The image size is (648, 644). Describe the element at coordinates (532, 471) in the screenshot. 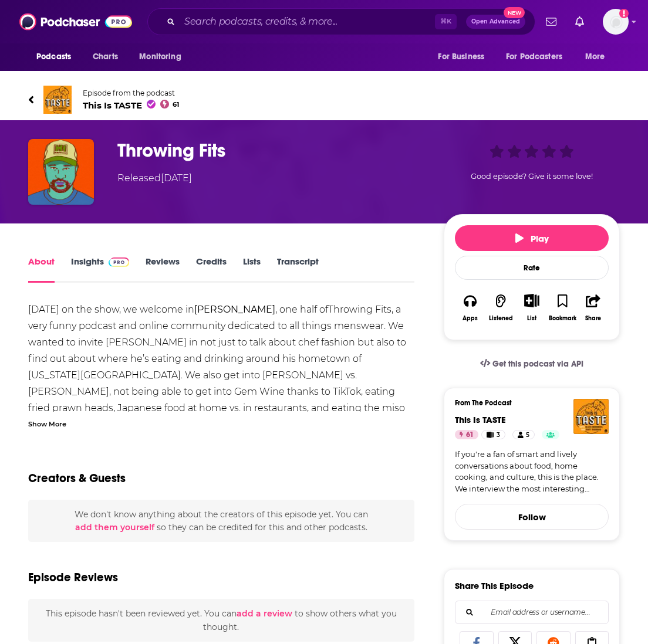

I see `a: If you're a fan of smart and lively conversations about food, home cooking, and culture, this is ...` at that location.